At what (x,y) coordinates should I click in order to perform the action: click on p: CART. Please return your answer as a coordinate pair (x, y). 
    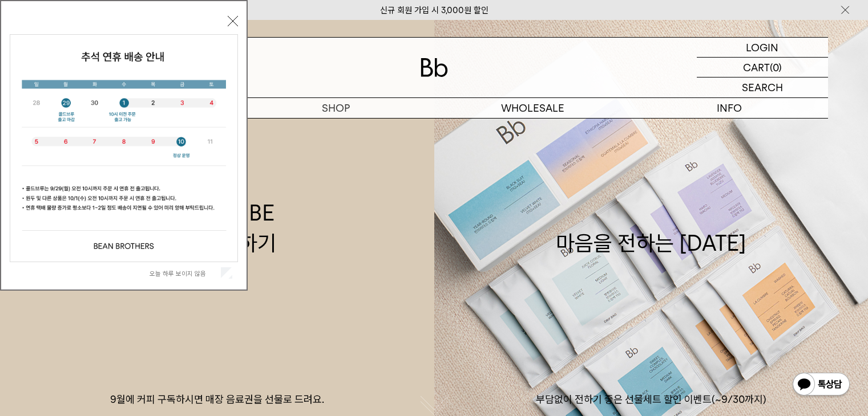
    Looking at the image, I should click on (756, 67).